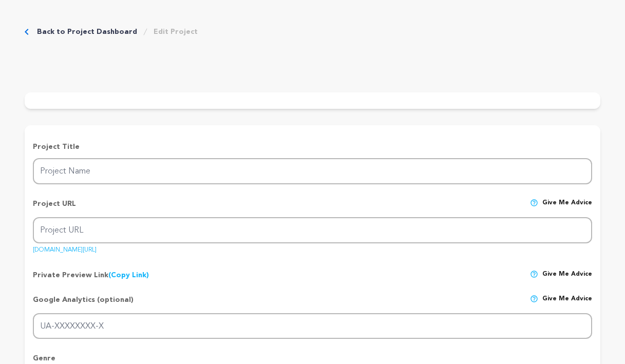 This screenshot has width=625, height=364. What do you see at coordinates (91, 275) in the screenshot?
I see `p: Private Preview Link` at bounding box center [91, 275].